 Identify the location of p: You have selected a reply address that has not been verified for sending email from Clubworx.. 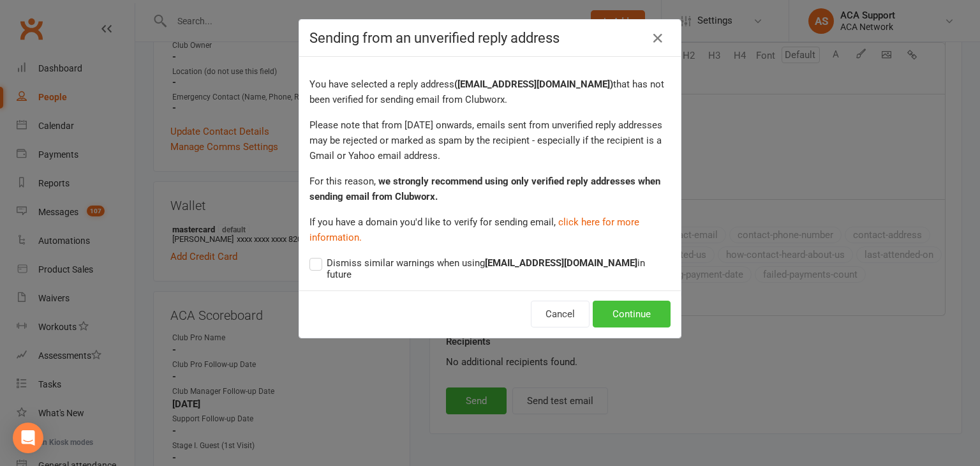
(490, 92).